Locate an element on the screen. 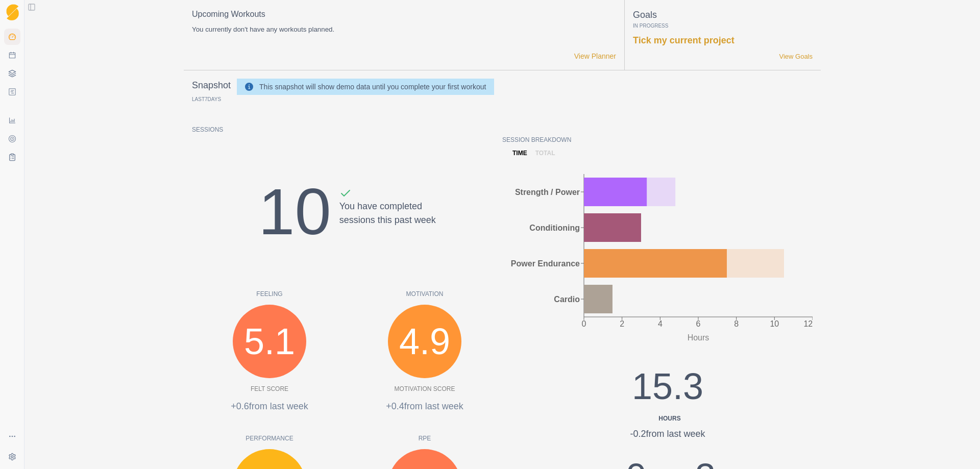  a: Logo is located at coordinates (12, 12).